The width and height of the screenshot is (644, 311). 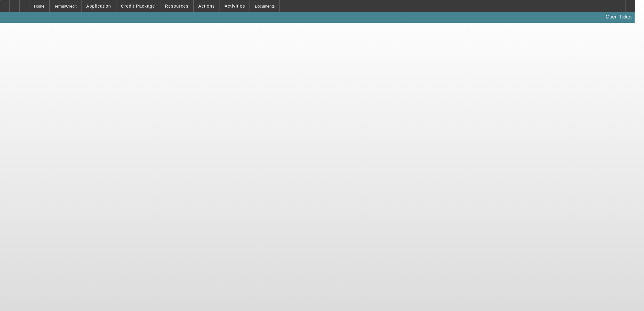 I want to click on span: Credit Package, so click(x=138, y=6).